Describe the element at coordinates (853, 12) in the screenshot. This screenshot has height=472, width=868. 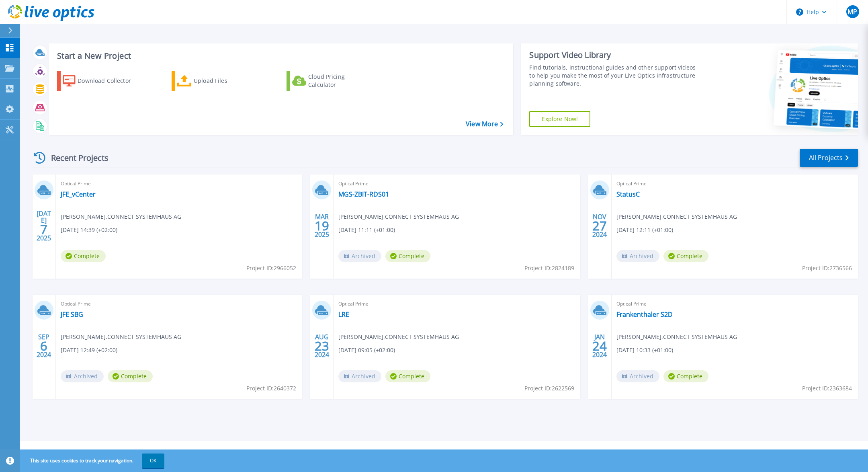
I see `span: MP` at that location.